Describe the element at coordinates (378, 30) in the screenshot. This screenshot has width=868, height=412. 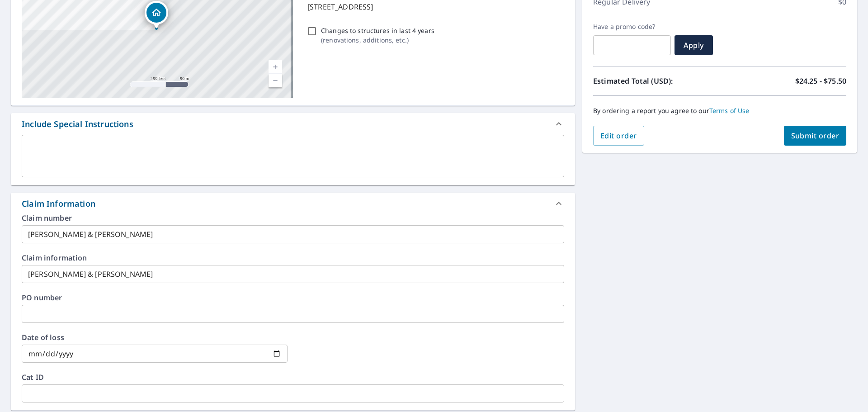
I see `p: Changes to structures in last 4 years` at that location.